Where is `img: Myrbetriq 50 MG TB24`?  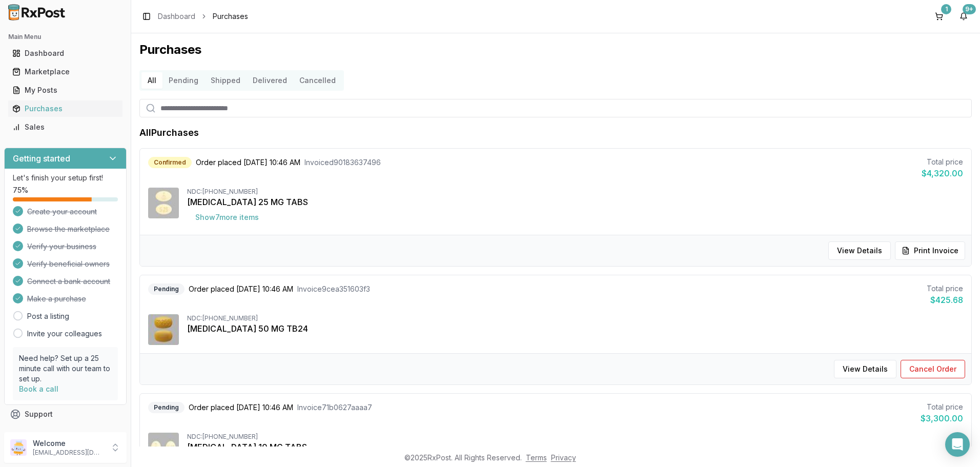 img: Myrbetriq 50 MG TB24 is located at coordinates (163, 330).